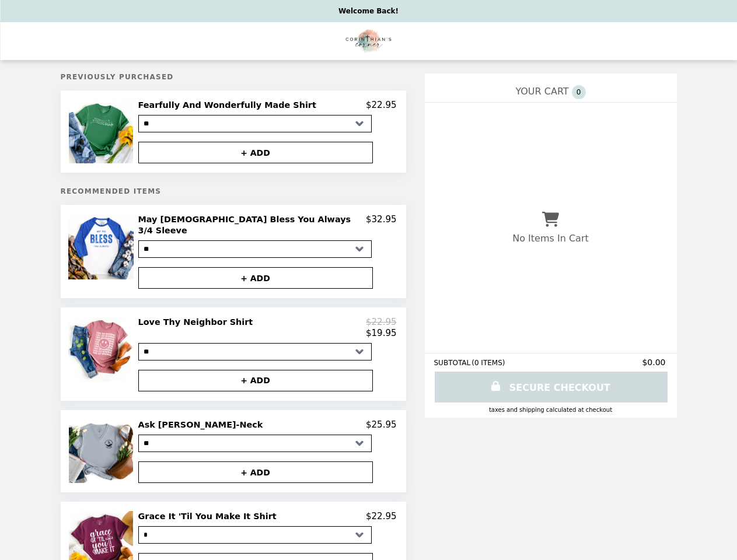 The height and width of the screenshot is (560, 737). What do you see at coordinates (368, 41) in the screenshot?
I see `img: Brand Logo` at bounding box center [368, 41].